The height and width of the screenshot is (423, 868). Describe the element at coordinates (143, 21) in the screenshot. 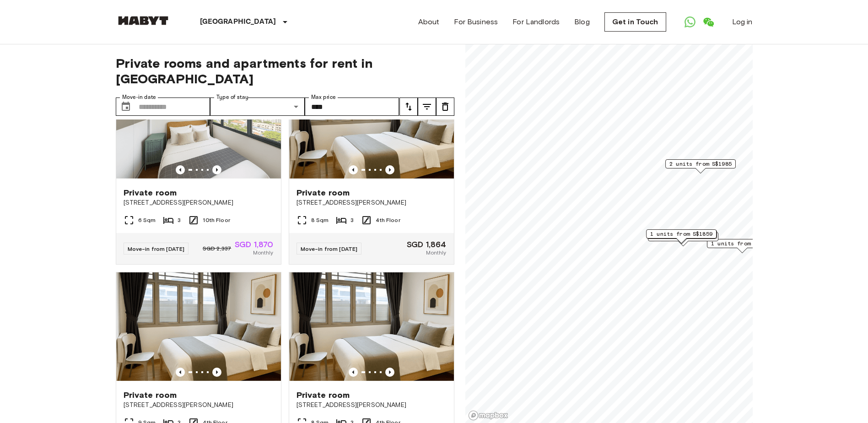

I see `img: Habyt` at that location.